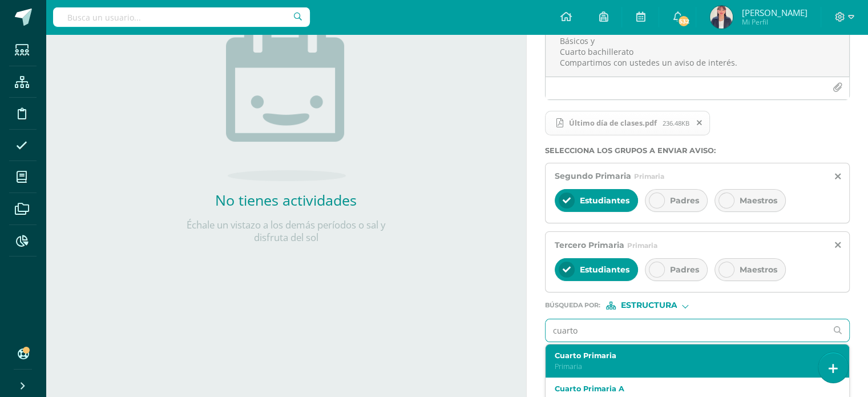 This screenshot has height=397, width=868. Describe the element at coordinates (686, 330) in the screenshot. I see `input: Ej. Primero primaria` at that location.